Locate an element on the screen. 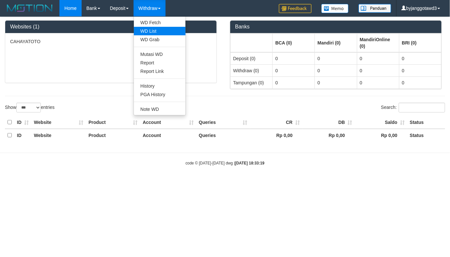  td: Tampungan (0) is located at coordinates (251, 82).